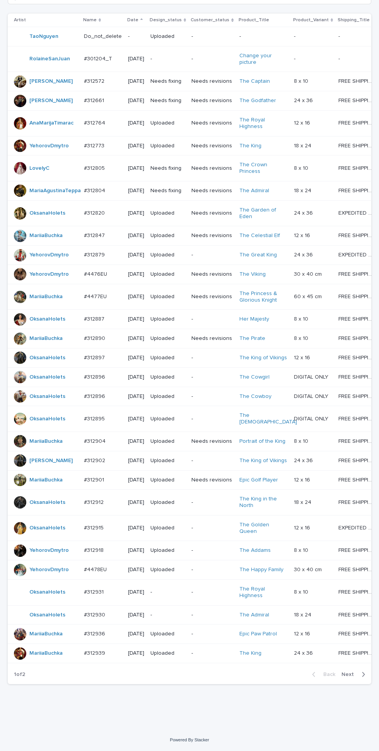 The width and height of the screenshot is (379, 751). What do you see at coordinates (95, 357) in the screenshot?
I see `p: #312897` at bounding box center [95, 357].